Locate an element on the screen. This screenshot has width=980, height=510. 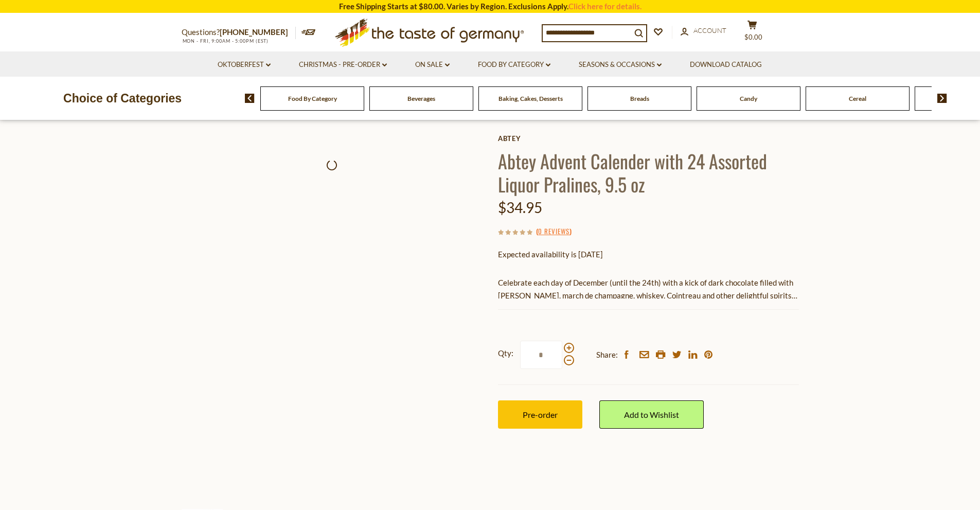
a: Seasons & Occasions is located at coordinates (620, 65).